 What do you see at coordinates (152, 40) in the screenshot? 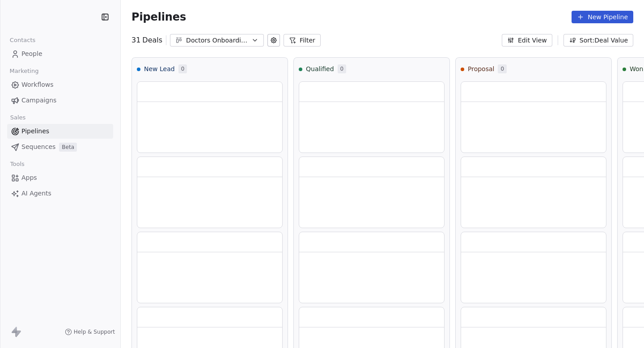
I see `span: Deals` at bounding box center [152, 40].